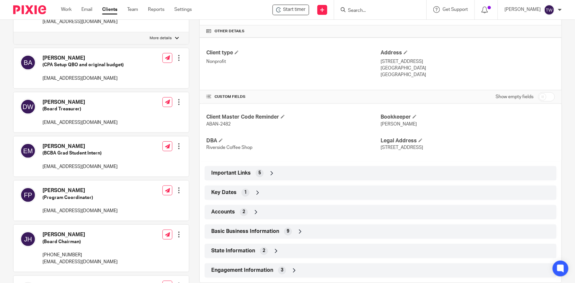 Image resolution: width=575 pixels, height=283 pixels. Describe the element at coordinates (110, 10) in the screenshot. I see `a: Clients` at that location.